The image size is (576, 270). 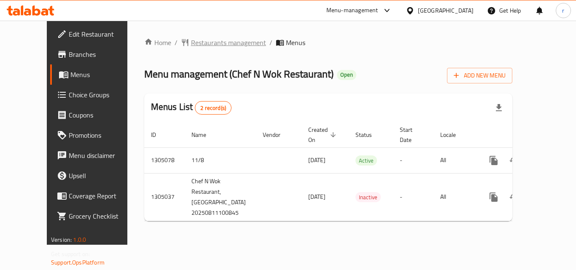 I want to click on span: Coverage Report, so click(x=102, y=196).